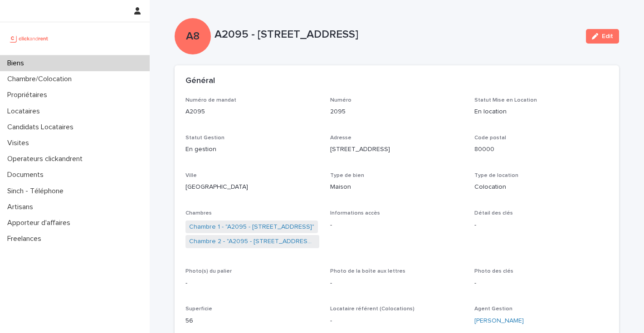  I want to click on p: Operateurs clickandrent, so click(47, 159).